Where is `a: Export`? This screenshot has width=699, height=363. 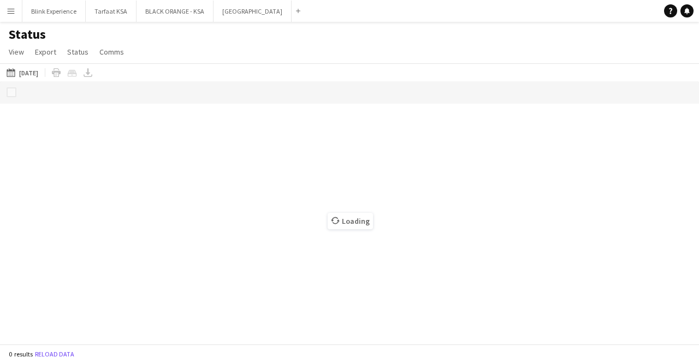
a: Export is located at coordinates (45, 52).